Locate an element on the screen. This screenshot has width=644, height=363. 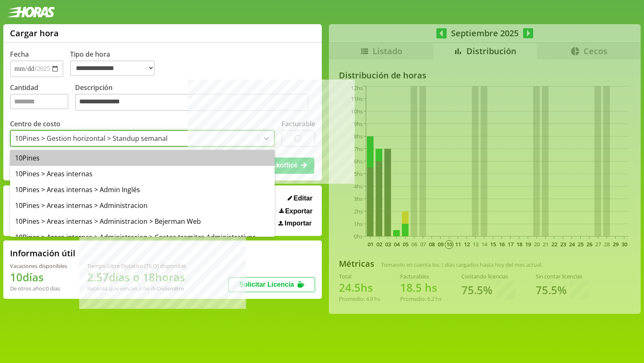
div: De otros años: 0 días is located at coordinates (38, 288).